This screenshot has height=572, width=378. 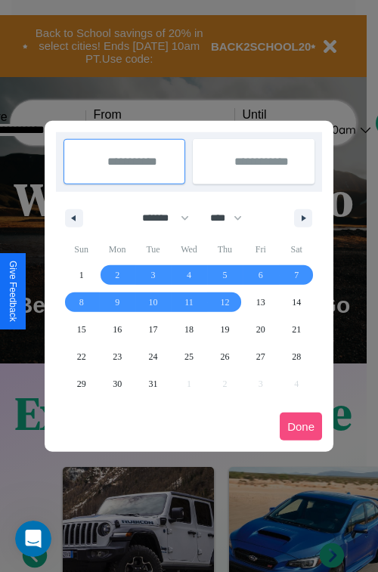 I want to click on button: 26, so click(x=225, y=357).